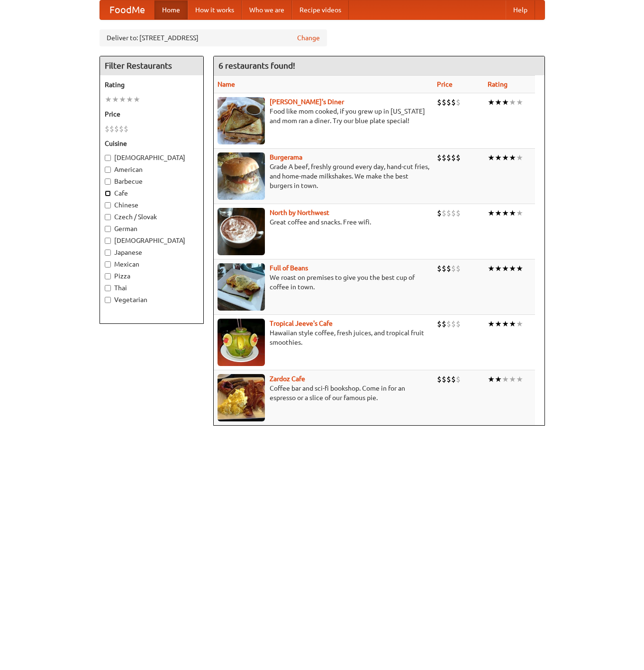 The width and height of the screenshot is (644, 670). Describe the element at coordinates (107, 229) in the screenshot. I see `input: German` at that location.